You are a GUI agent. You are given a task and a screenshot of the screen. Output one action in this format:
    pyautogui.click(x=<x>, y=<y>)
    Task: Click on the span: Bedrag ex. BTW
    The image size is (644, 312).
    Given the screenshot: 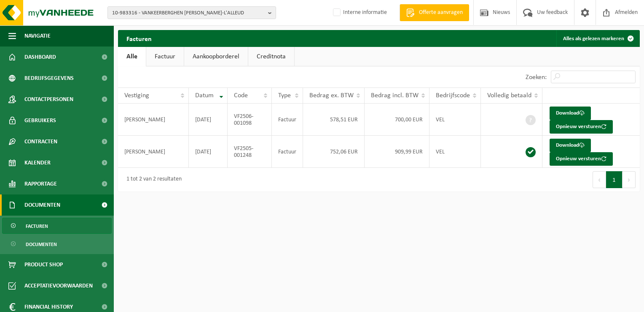 What is the action you would take?
    pyautogui.click(x=332, y=95)
    